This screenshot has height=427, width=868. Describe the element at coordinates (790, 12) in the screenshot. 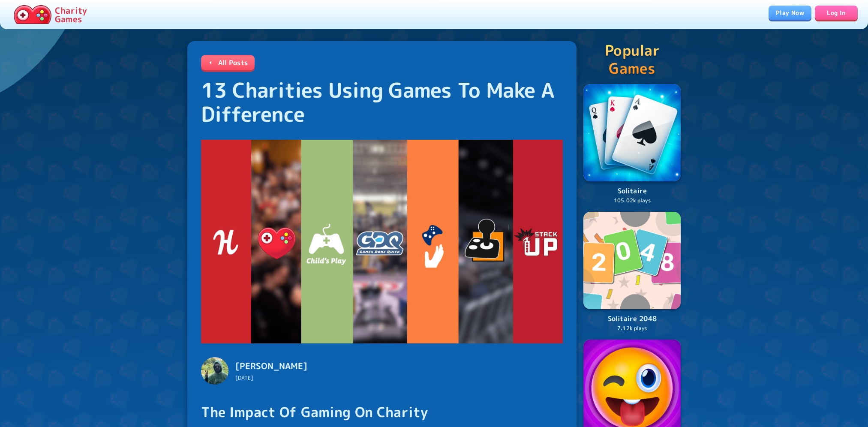

I see `a: Play Now` at that location.